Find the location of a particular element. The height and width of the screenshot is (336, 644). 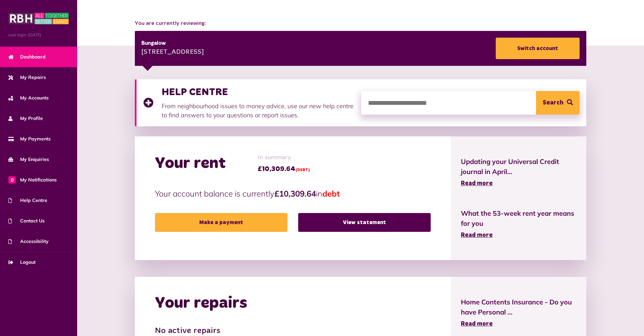

h3: HELP CENTRE is located at coordinates (258, 92).